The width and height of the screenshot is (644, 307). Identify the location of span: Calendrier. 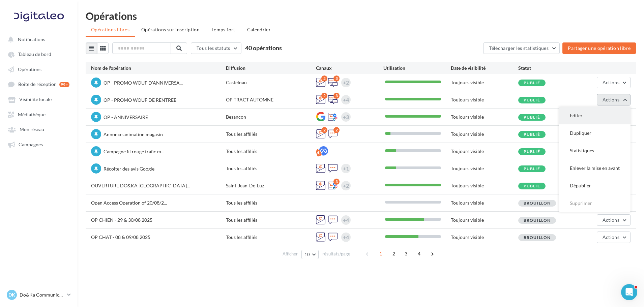
(259, 29).